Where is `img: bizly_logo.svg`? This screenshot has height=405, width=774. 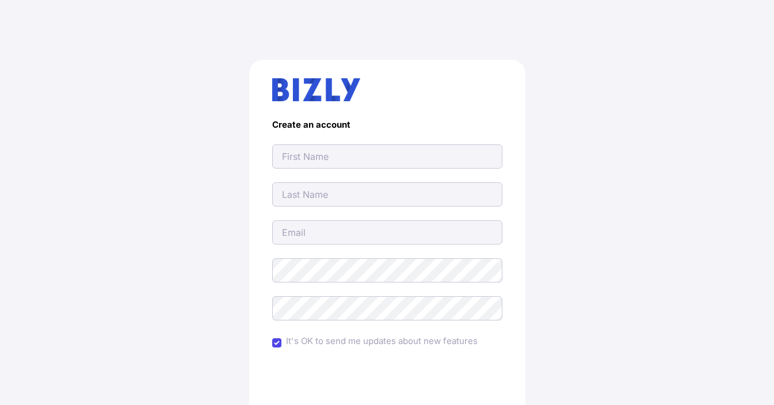
img: bizly_logo.svg is located at coordinates (316, 90).